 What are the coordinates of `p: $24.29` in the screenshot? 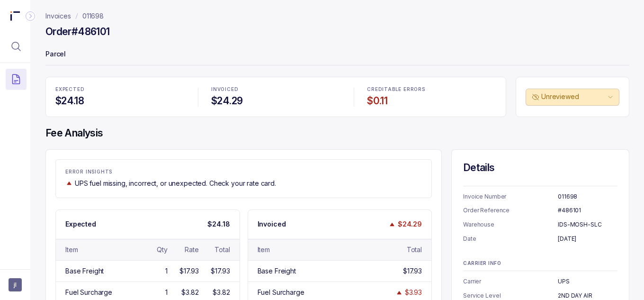 It's located at (409, 224).